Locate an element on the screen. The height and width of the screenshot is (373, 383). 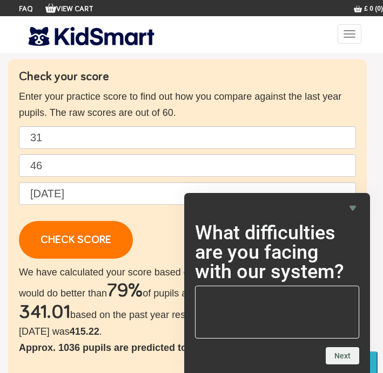
a: CHECK SCORE is located at coordinates (76, 240).